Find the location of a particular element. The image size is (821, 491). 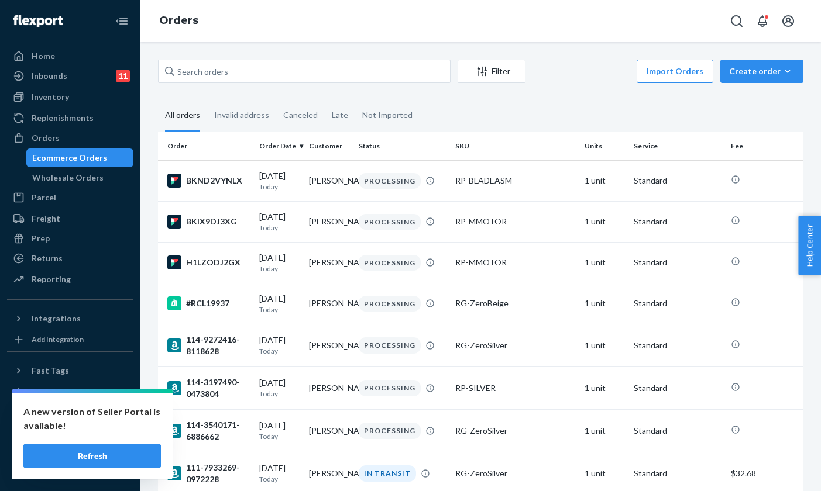

button: Close Navigation is located at coordinates (122, 21).